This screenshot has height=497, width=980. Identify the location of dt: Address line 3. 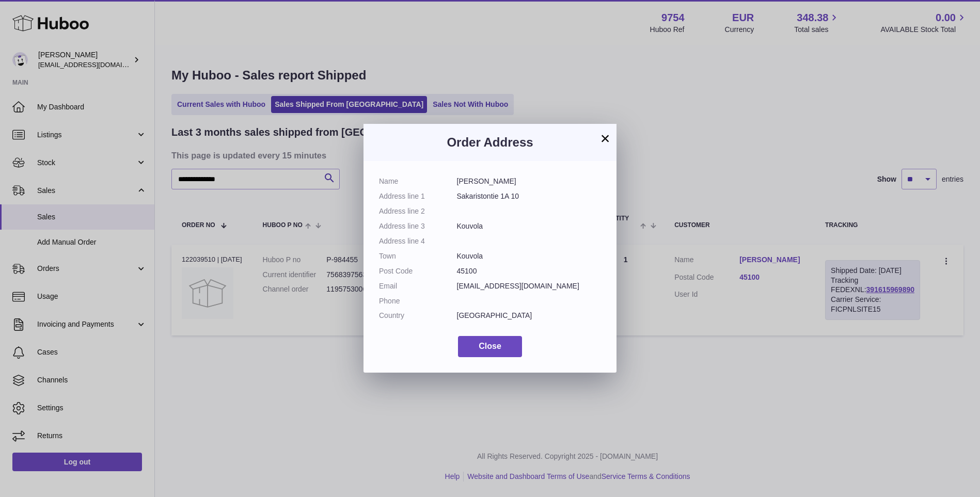
(418, 226).